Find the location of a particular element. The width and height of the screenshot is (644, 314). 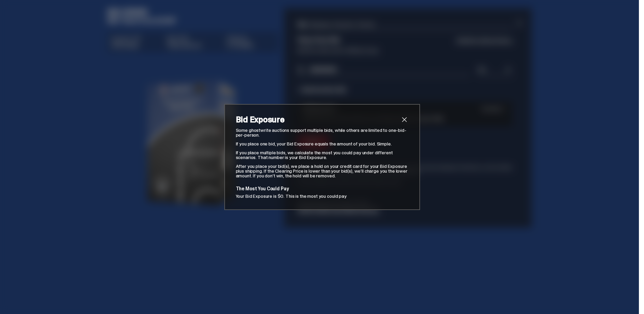

p: If you place one bid, your Bid Exposure equals the amount of your bid. Simple. is located at coordinates (322, 144).